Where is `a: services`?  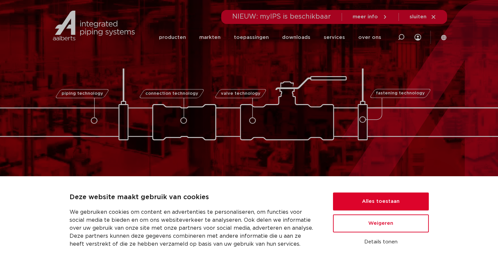 a: services is located at coordinates (334, 37).